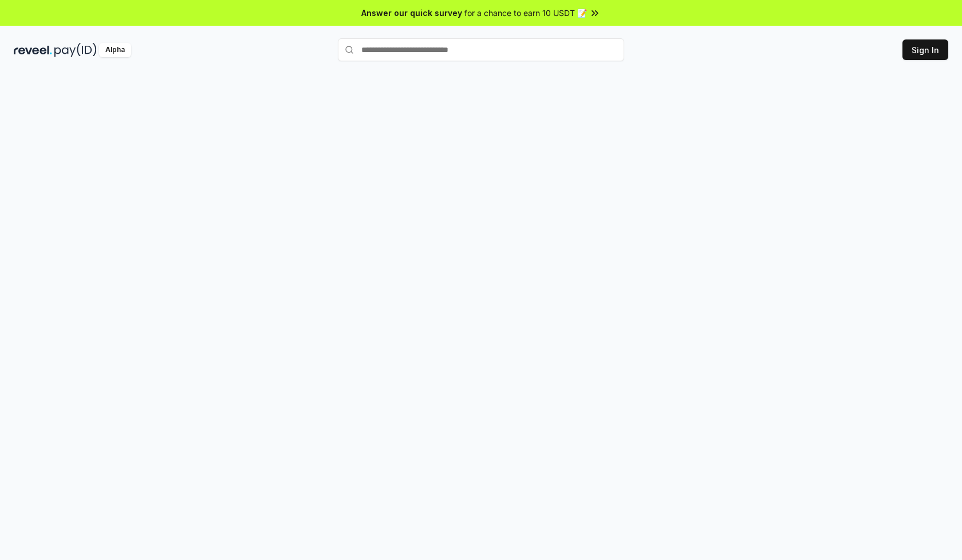 Image resolution: width=962 pixels, height=560 pixels. I want to click on img: pay_id, so click(76, 50).